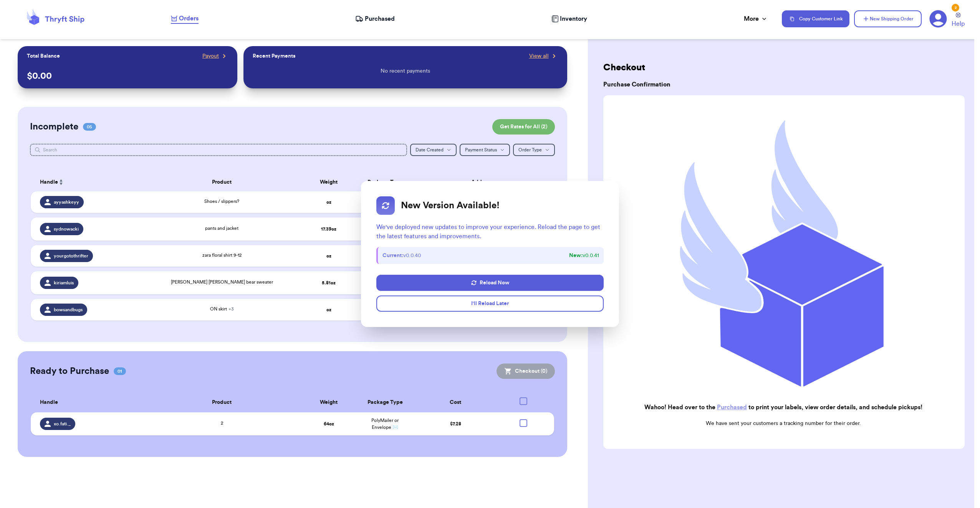 This screenshot has width=980, height=508. I want to click on strong: Current:, so click(393, 255).